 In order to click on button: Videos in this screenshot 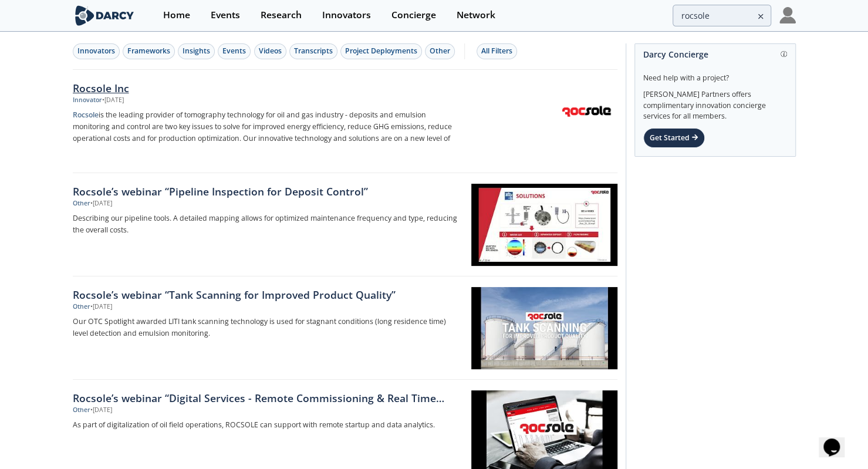, I will do `click(270, 51)`.